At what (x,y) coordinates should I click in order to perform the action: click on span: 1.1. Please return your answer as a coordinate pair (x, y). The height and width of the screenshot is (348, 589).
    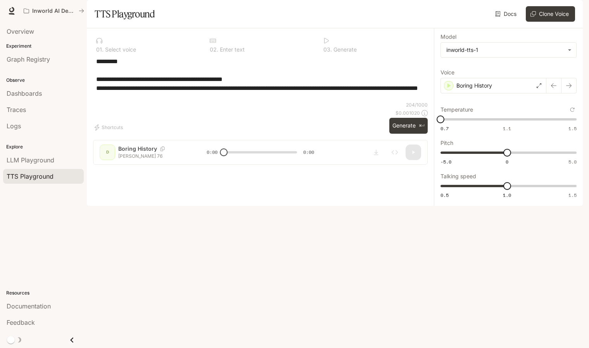
    Looking at the image, I should click on (507, 128).